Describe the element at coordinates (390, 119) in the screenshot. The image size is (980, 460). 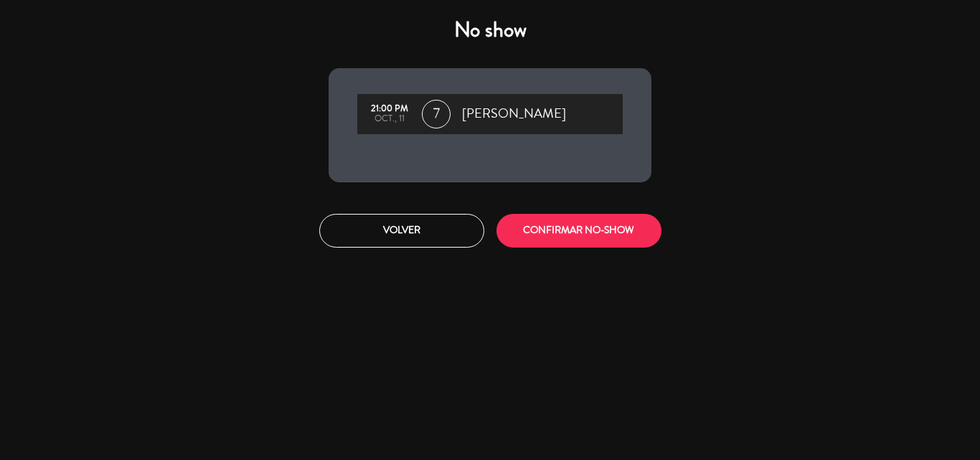
I see `div: oct., 11` at that location.